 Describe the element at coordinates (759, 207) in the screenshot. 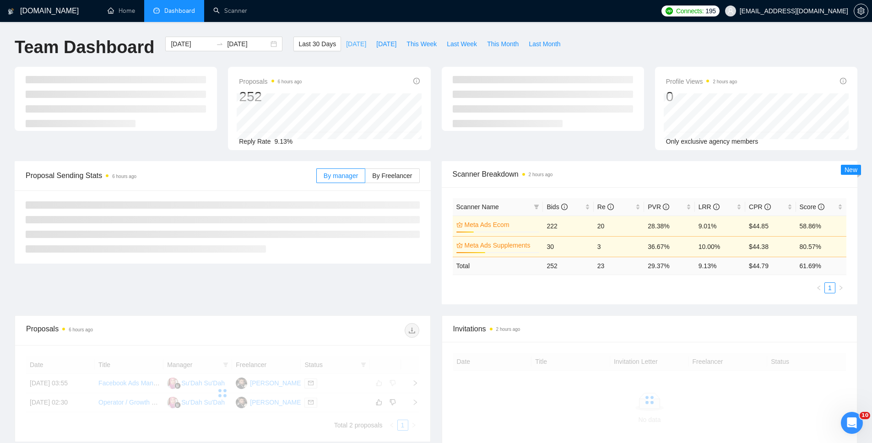

I see `span: CPR` at that location.